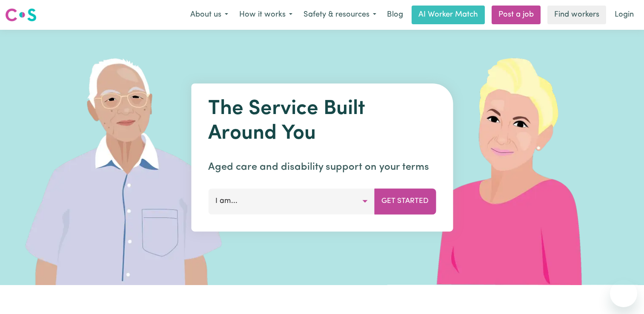  What do you see at coordinates (265, 15) in the screenshot?
I see `button: How it works` at bounding box center [265, 15].